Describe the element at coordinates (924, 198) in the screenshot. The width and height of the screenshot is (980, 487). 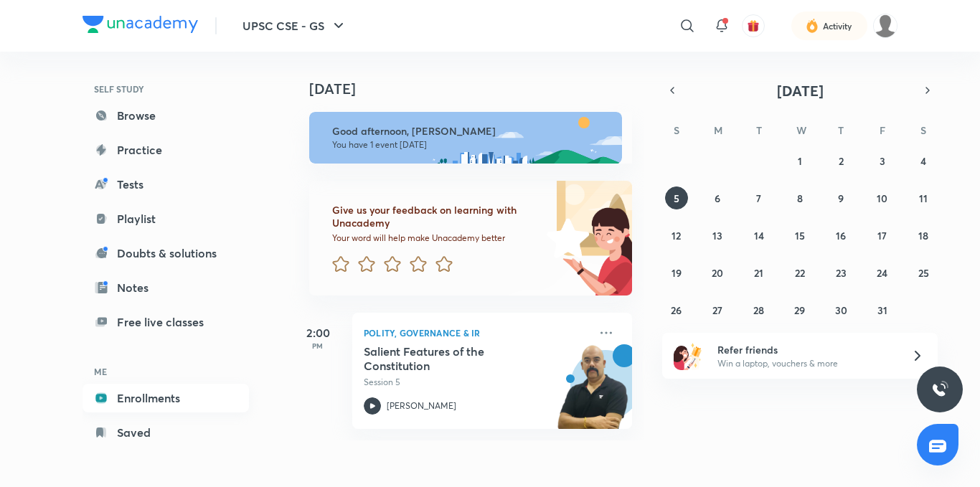
I see `button: October 11, 2025` at that location.